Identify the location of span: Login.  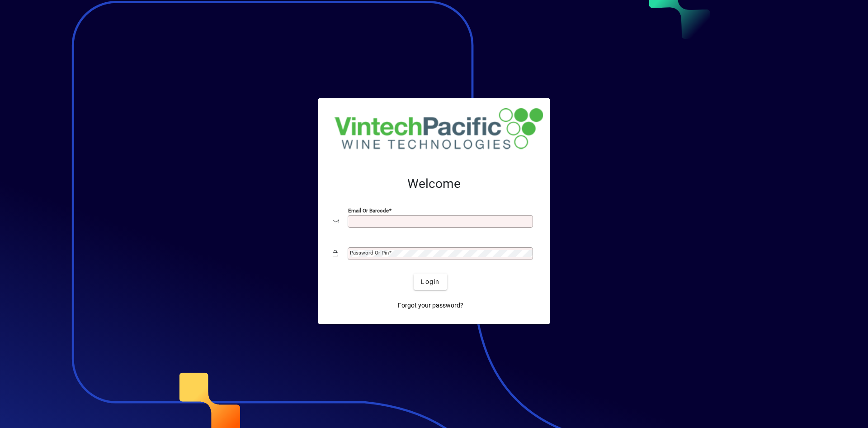
(430, 281).